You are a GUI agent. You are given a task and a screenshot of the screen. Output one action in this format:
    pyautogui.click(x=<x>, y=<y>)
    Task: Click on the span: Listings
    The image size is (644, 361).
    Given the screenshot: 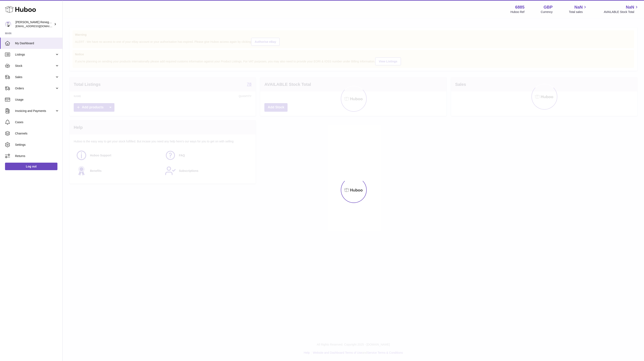 What is the action you would take?
    pyautogui.click(x=35, y=55)
    